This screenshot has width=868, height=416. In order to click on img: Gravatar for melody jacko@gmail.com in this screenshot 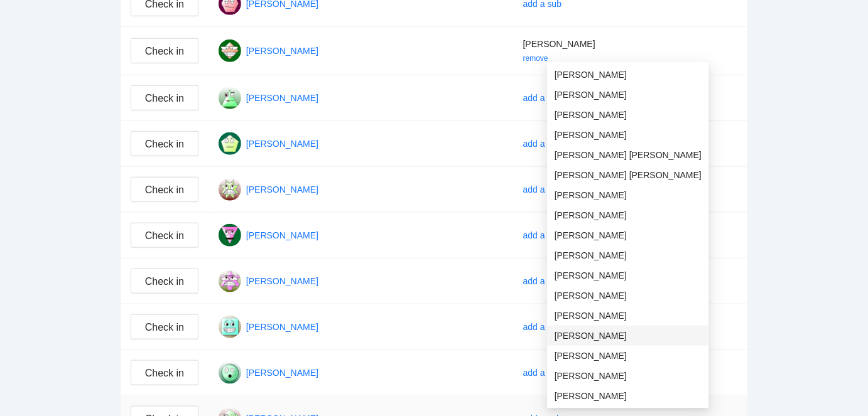, I will do `click(230, 373)`.